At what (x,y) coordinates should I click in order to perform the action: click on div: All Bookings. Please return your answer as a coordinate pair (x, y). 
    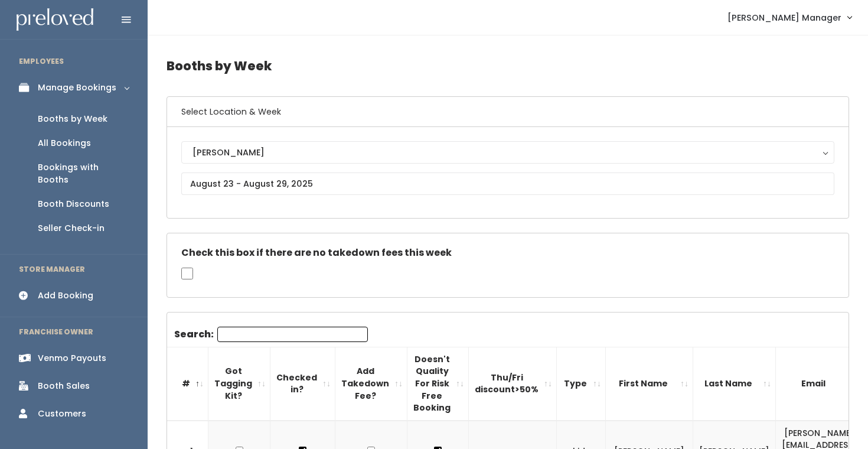
    Looking at the image, I should click on (65, 143).